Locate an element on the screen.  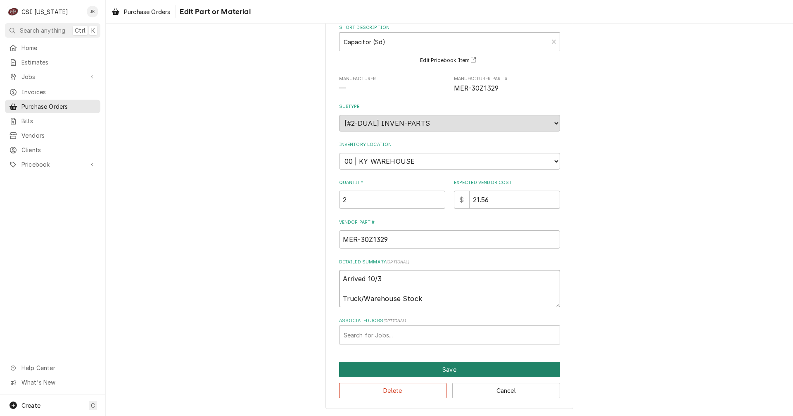
span: Edit Part or Material is located at coordinates (214, 12).